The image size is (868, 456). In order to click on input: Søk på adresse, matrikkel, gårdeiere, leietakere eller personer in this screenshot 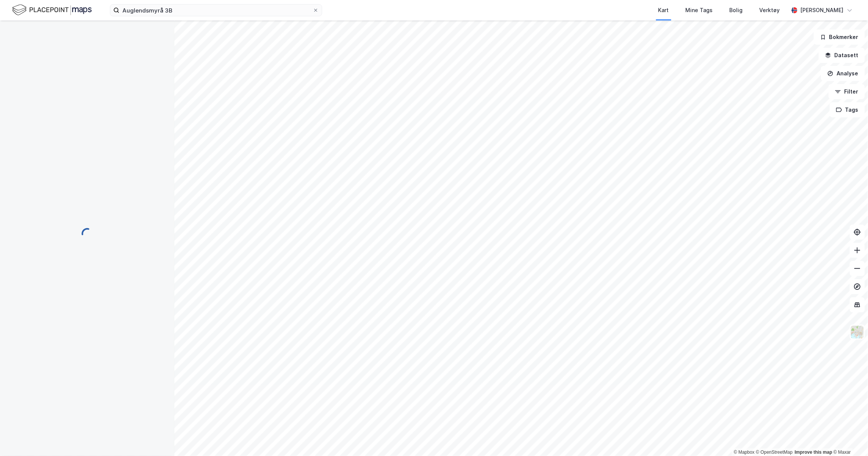, I will do `click(216, 10)`.